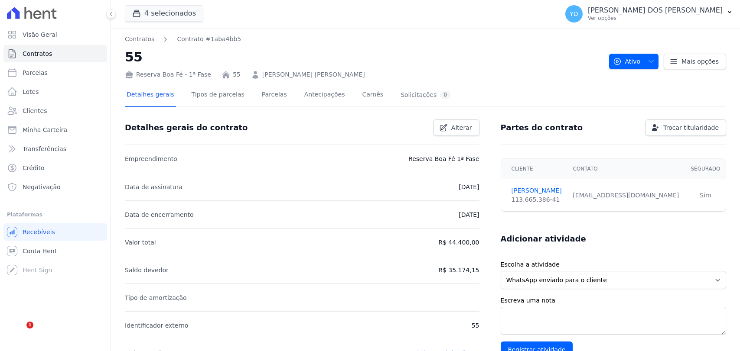 This screenshot has width=740, height=351. What do you see at coordinates (44, 149) in the screenshot?
I see `span: Transferências` at bounding box center [44, 149].